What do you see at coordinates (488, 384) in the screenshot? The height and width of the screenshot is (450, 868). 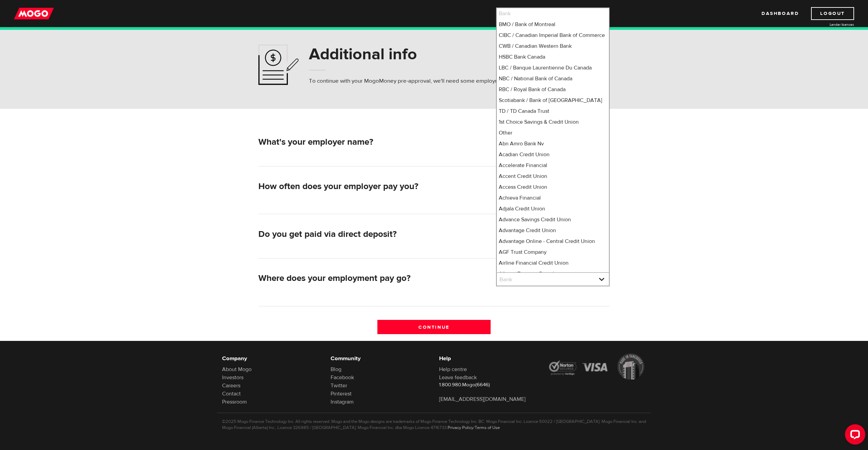 I see `p: 1.800.980.Mogo(6646)` at bounding box center [488, 384].